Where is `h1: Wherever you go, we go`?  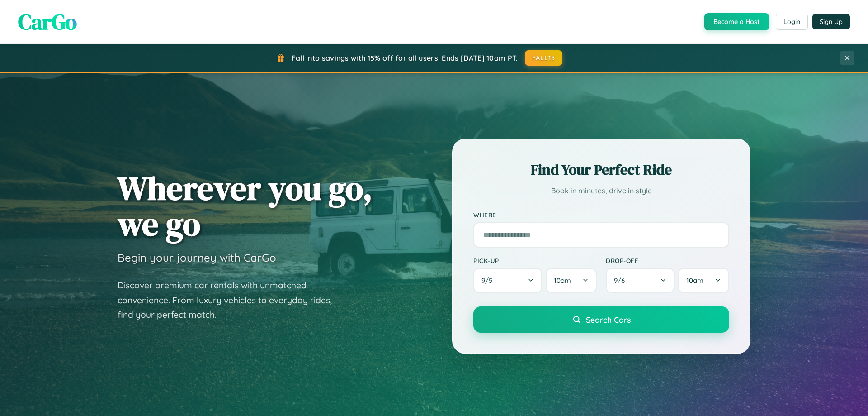 h1: Wherever you go, we go is located at coordinates (245, 206).